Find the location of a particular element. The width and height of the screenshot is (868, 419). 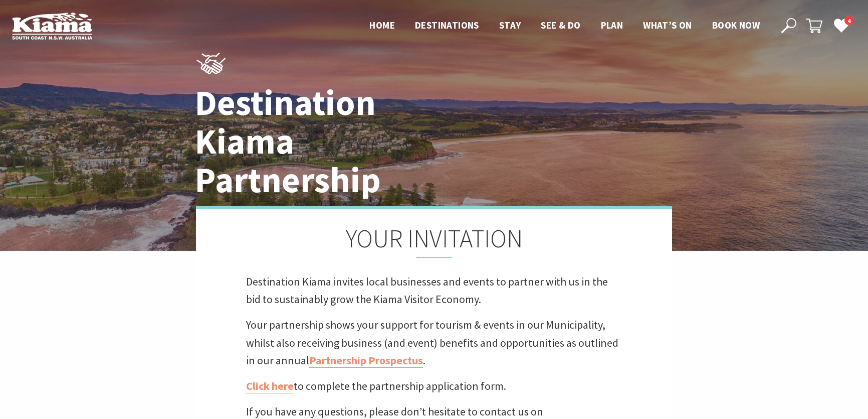

span: Home is located at coordinates (382, 25).